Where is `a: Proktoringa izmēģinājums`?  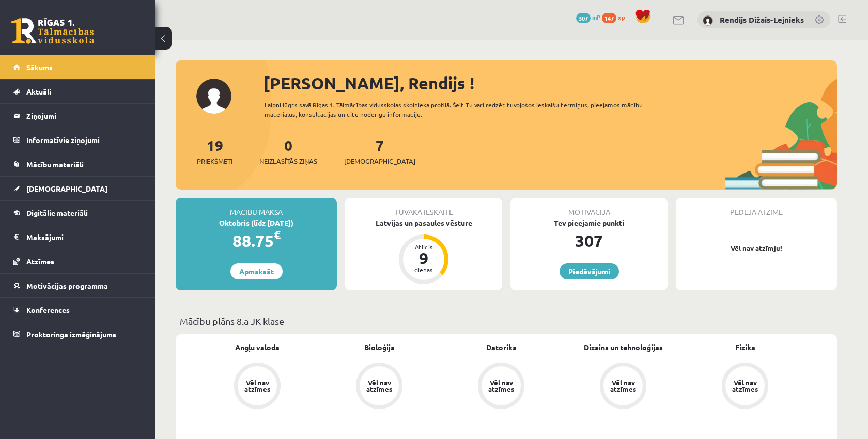 a: Proktoringa izmēģinājums is located at coordinates (78, 334).